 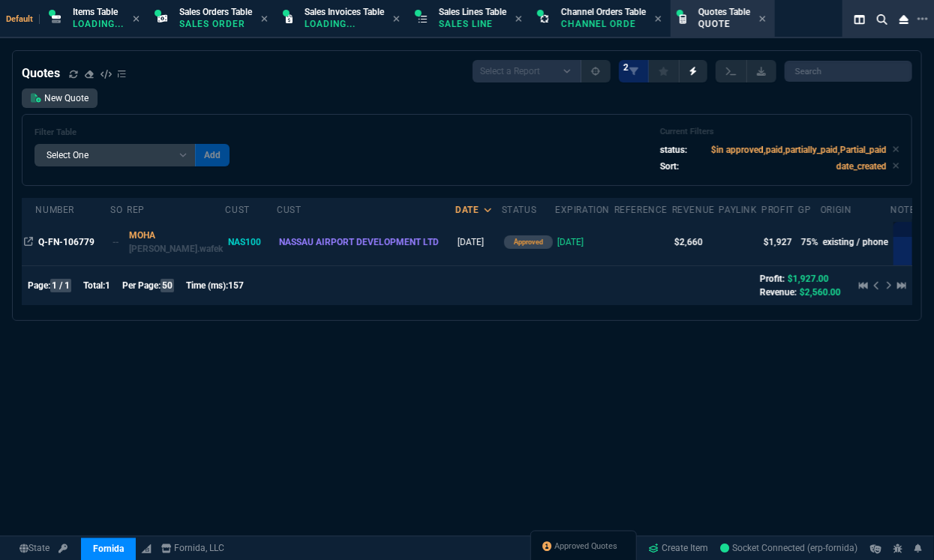 I want to click on span: NAS100, so click(x=244, y=243).